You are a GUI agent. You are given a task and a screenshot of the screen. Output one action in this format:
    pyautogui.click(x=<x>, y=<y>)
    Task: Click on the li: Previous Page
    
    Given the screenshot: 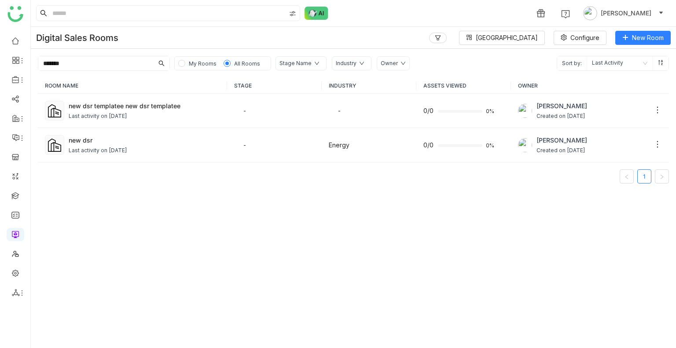 What is the action you would take?
    pyautogui.click(x=627, y=176)
    